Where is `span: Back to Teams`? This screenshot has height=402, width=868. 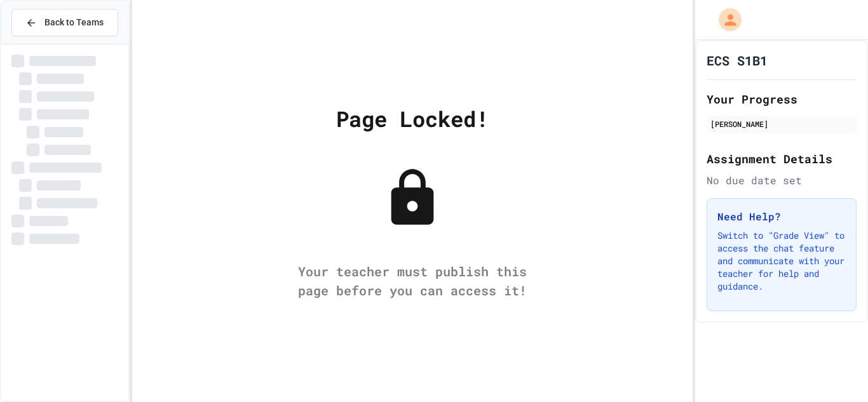 span: Back to Teams is located at coordinates (73, 22).